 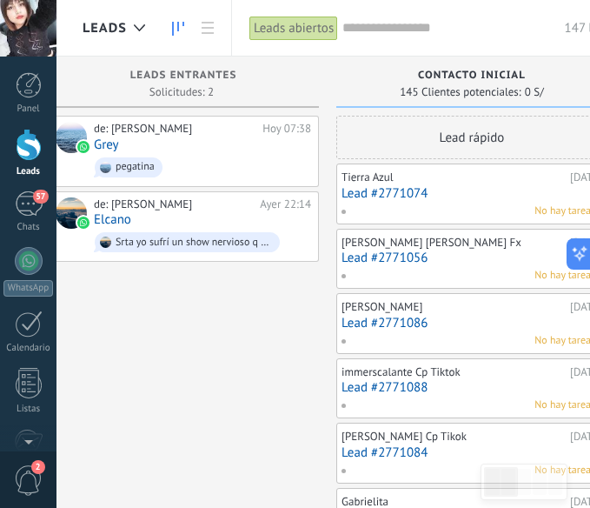 I want to click on a: Grey, so click(x=106, y=144).